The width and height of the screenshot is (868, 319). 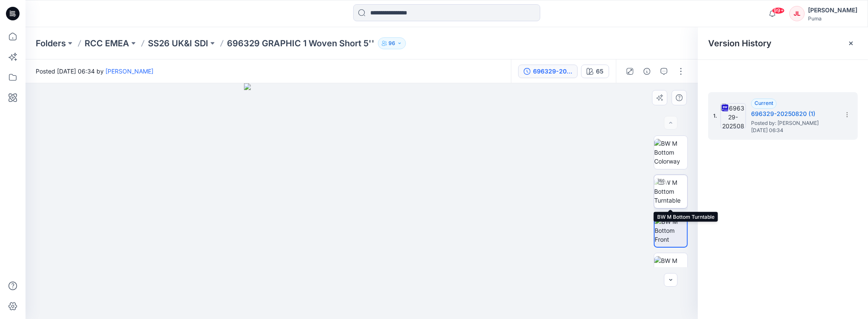 I want to click on button: 696329-20250820 (1), so click(x=548, y=72).